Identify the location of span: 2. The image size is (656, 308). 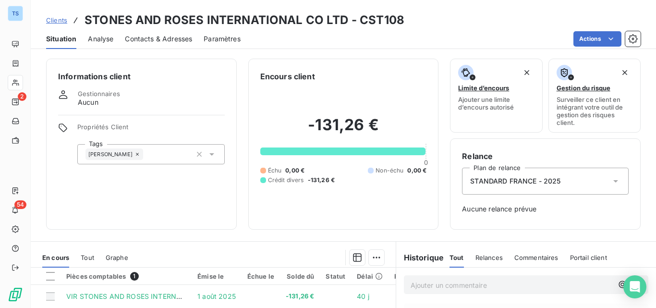
(22, 97).